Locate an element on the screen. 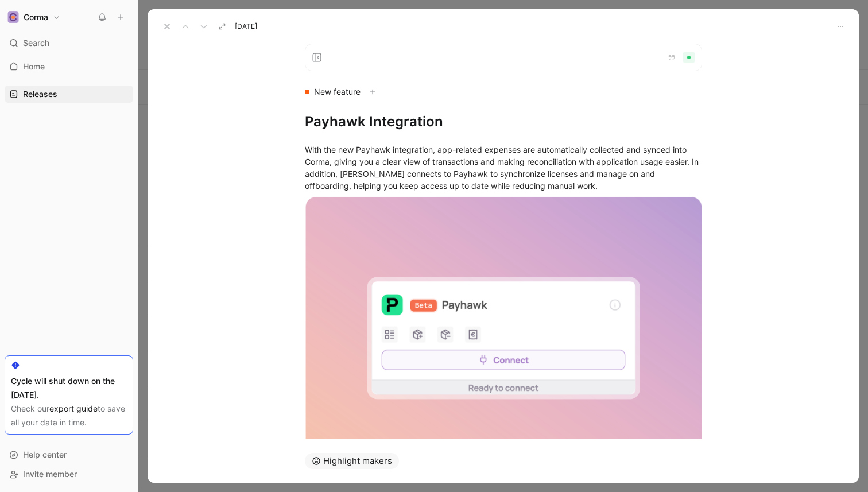  h1: Corma is located at coordinates (35, 17).